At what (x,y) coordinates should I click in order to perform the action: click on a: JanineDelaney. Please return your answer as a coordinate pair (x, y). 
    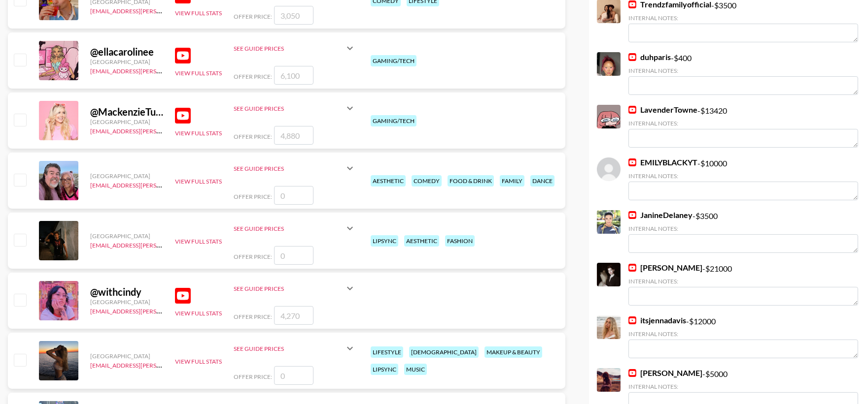
    Looking at the image, I should click on (660, 215).